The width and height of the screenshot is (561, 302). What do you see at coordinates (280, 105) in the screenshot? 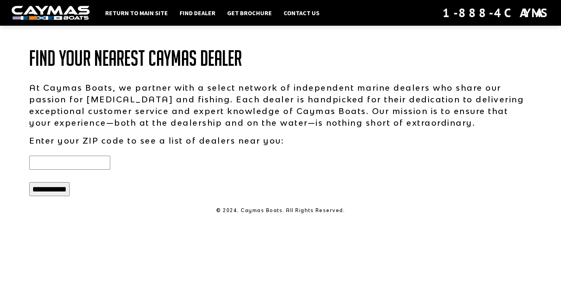
I see `p: At Caymas Boats, we partner with a select network of independent marine dealers who share our pas...` at bounding box center [280, 105].